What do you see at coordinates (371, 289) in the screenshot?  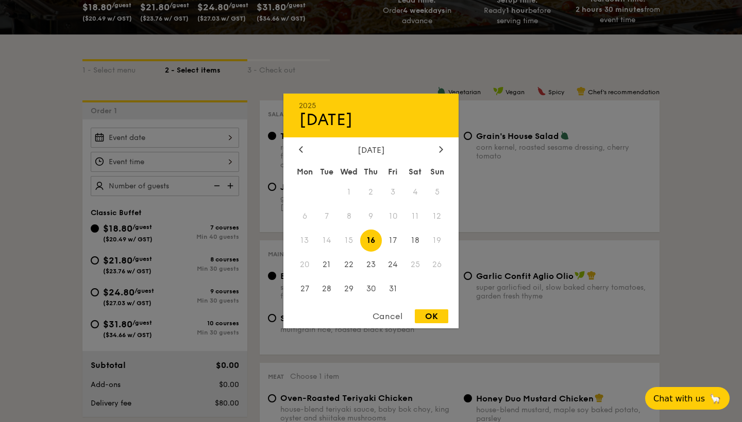 I see `span: 30` at bounding box center [371, 289].